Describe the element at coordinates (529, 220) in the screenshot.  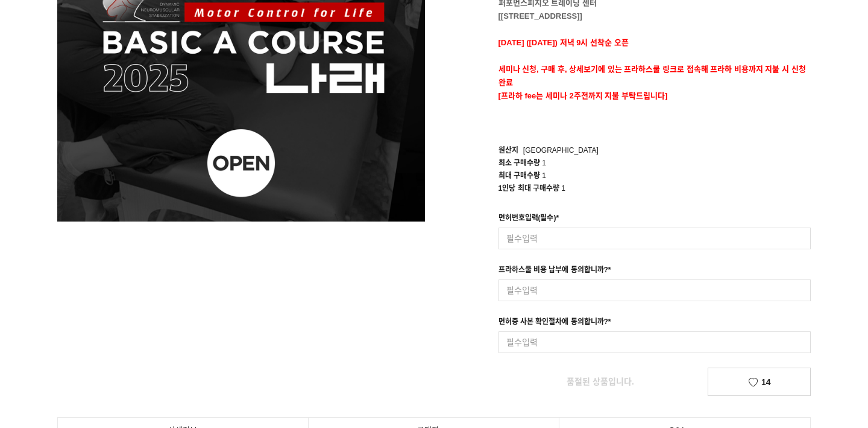
I see `div: 면허번호입력(필수)` at that location.